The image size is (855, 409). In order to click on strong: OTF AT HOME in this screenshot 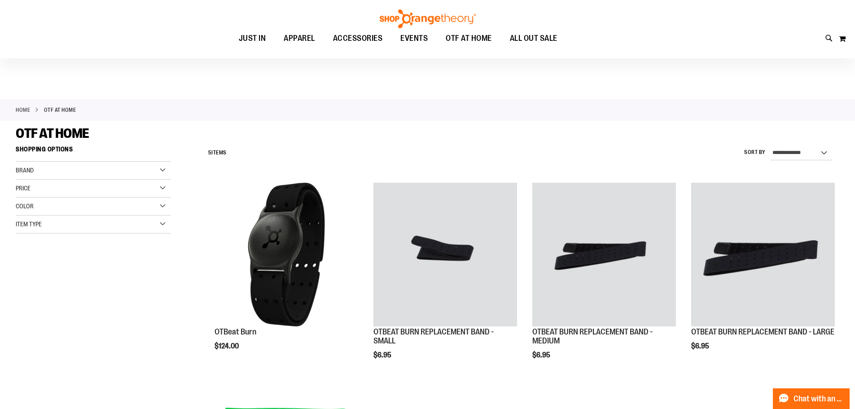, I will do `click(60, 110)`.